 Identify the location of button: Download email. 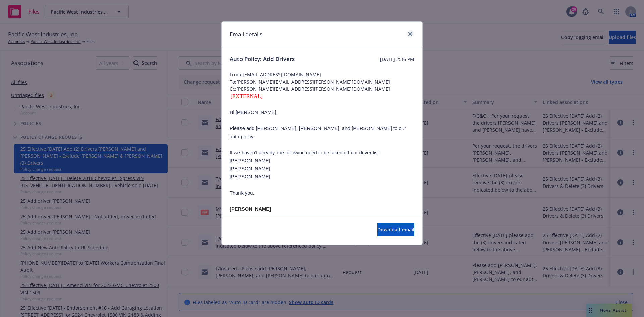
(396, 230).